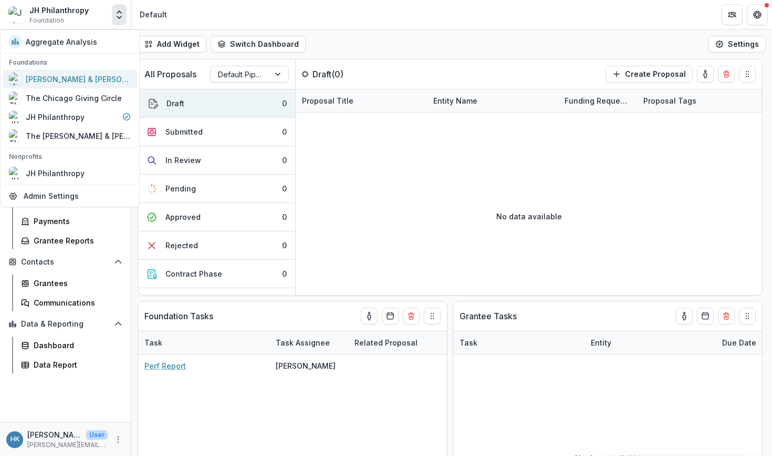 The height and width of the screenshot is (456, 772). I want to click on button: More, so click(118, 439).